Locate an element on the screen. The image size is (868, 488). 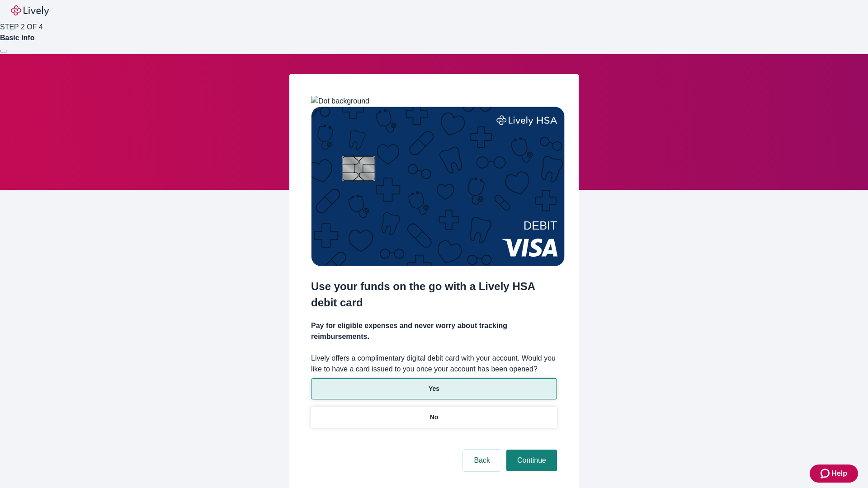
h4: Pay for eligible expenses and never worry about tracking reimbursements. is located at coordinates (434, 331).